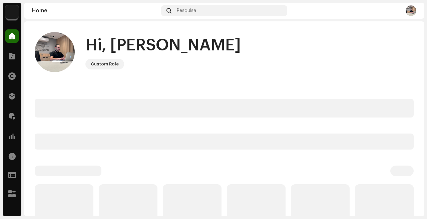 The width and height of the screenshot is (427, 219). Describe the element at coordinates (95, 11) in the screenshot. I see `div: Home` at that location.